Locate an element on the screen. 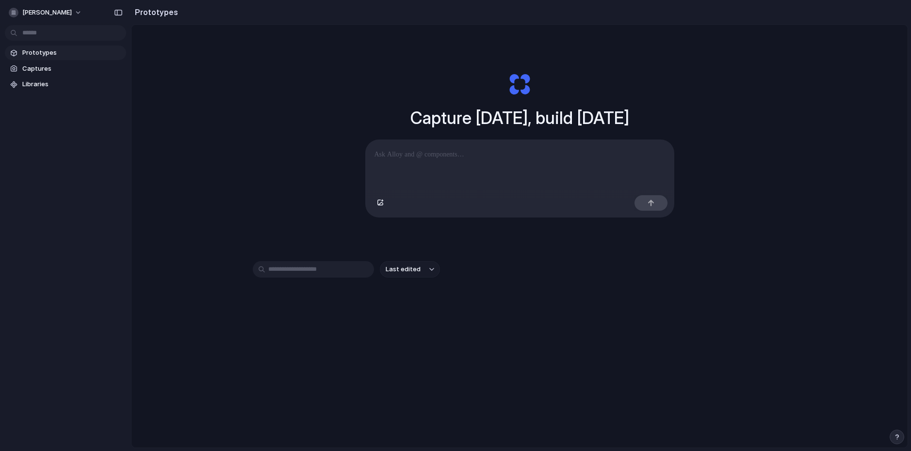  a: Libraries is located at coordinates (65, 84).